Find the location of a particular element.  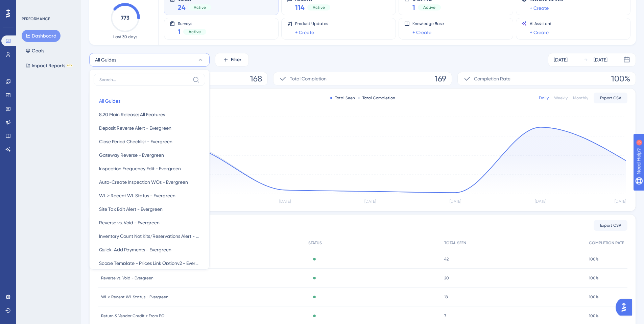

button: Dashboard is located at coordinates (41, 36).